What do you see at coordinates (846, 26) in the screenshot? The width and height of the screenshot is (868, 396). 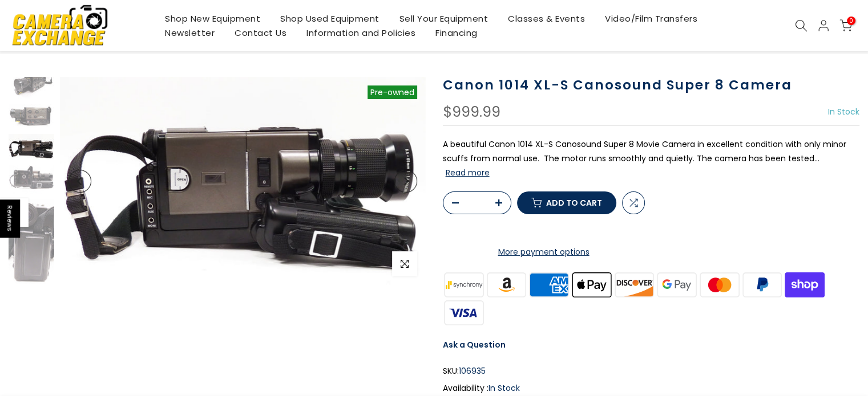 I see `a: 0` at bounding box center [846, 26].